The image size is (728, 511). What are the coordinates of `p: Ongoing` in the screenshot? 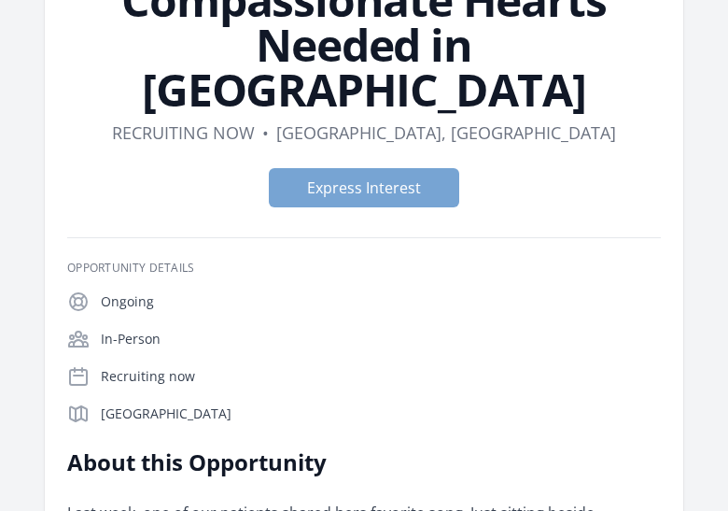 It's located at (381, 302).